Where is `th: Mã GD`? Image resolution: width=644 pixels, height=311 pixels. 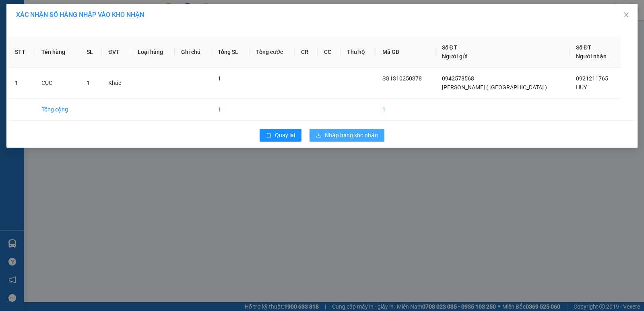 th: Mã GD is located at coordinates (406, 52).